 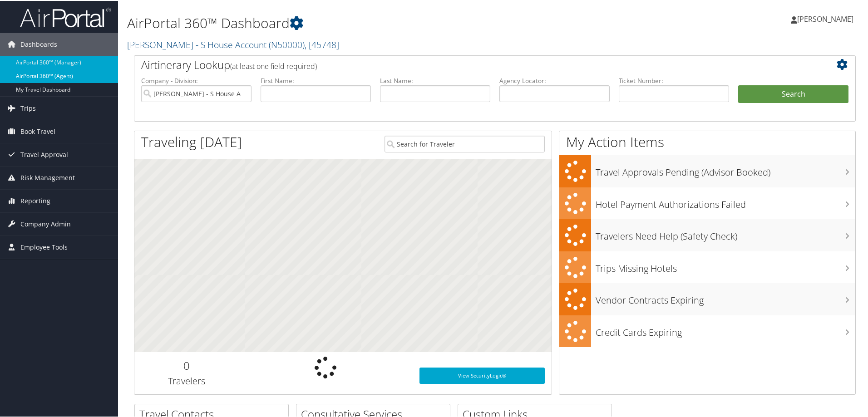 What do you see at coordinates (273, 65) in the screenshot?
I see `span: (at least one field required)` at bounding box center [273, 65].